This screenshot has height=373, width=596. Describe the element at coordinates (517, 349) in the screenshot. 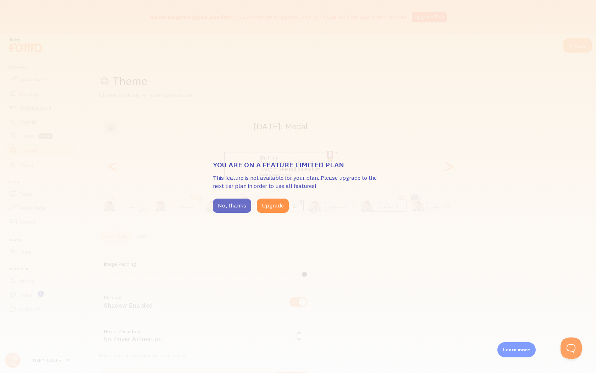

I see `div: Learn more` at that location.